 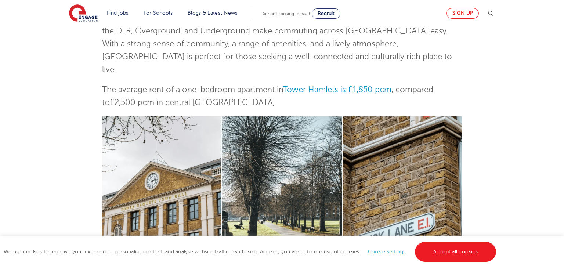 What do you see at coordinates (117, 13) in the screenshot?
I see `a: Find jobs` at bounding box center [117, 13].